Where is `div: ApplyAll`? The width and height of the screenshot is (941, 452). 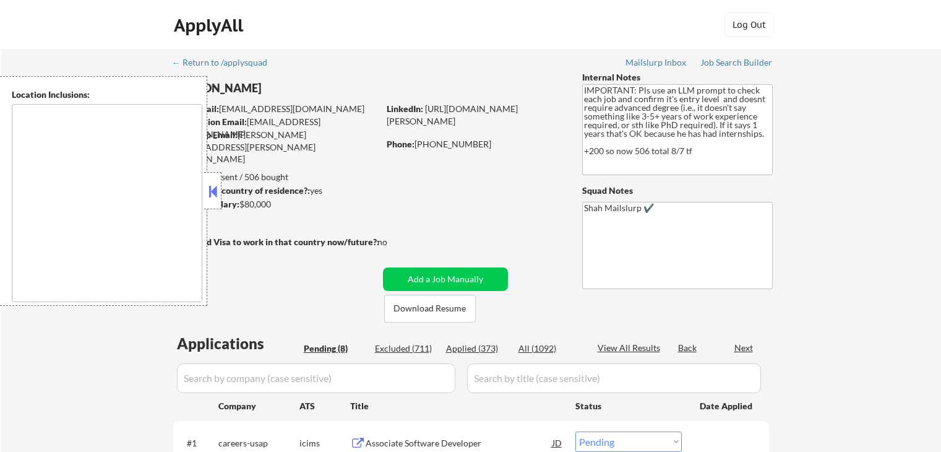
div: ApplyAll is located at coordinates (210, 25).